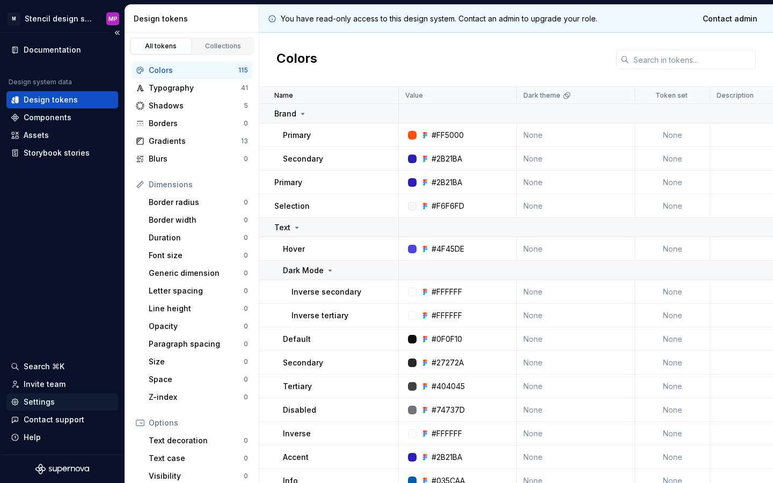 The height and width of the screenshot is (483, 773). What do you see at coordinates (730, 19) in the screenshot?
I see `span: Contact admin` at bounding box center [730, 19].